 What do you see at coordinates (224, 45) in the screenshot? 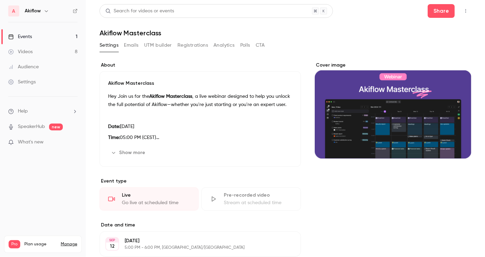
I see `button: Analytics` at bounding box center [224, 45].